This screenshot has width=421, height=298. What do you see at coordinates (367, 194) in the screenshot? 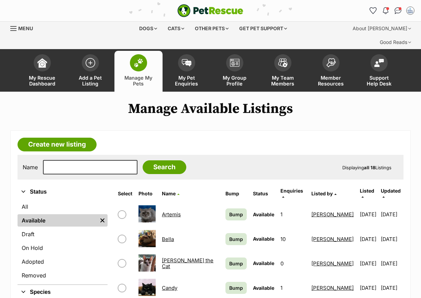
I see `a: Listed` at bounding box center [367, 194].